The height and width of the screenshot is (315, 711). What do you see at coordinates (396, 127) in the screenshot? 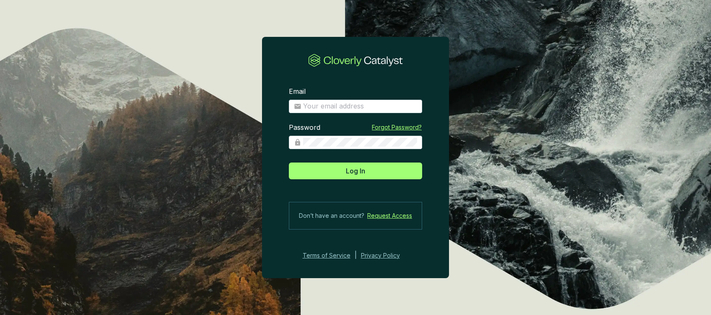
I see `a: Forgot Password?` at bounding box center [396, 127].